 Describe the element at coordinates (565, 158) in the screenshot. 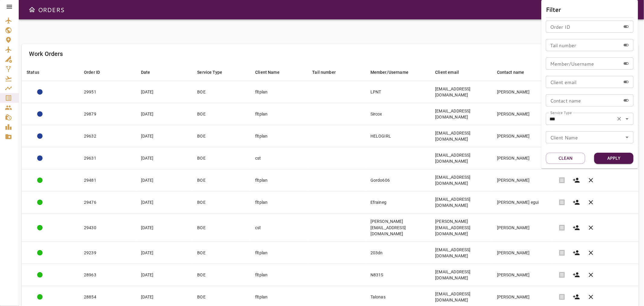

I see `button: Clean` at that location.